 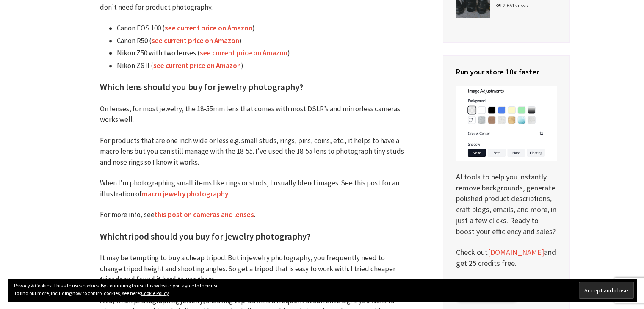 I want to click on input: Accept and close, so click(x=606, y=291).